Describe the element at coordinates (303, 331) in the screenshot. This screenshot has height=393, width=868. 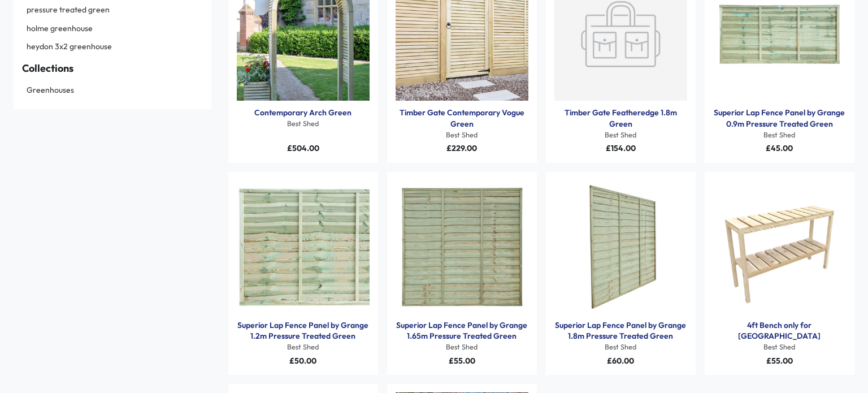
I see `div: Superior Lap Fence Panel by Grange 1.2m Pressure Treated Green` at that location.